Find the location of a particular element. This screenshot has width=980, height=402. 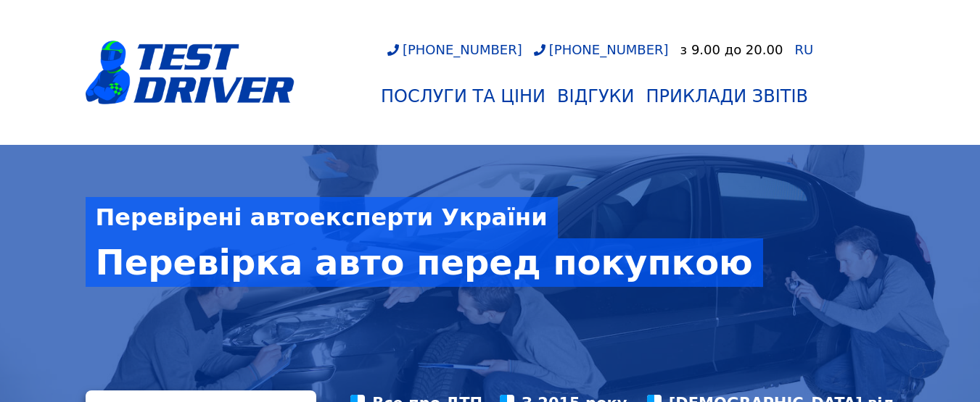

a: Відгуки is located at coordinates (596, 96).